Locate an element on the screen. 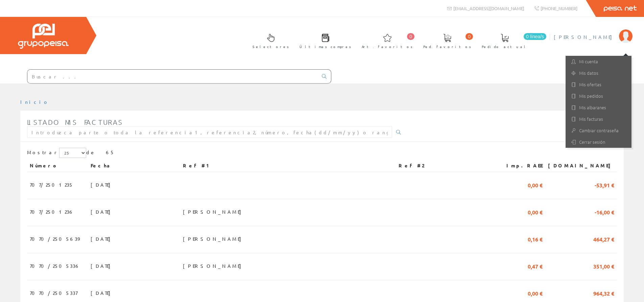 This screenshot has height=302, width=644. span: Listado mis facturas is located at coordinates (75, 122).